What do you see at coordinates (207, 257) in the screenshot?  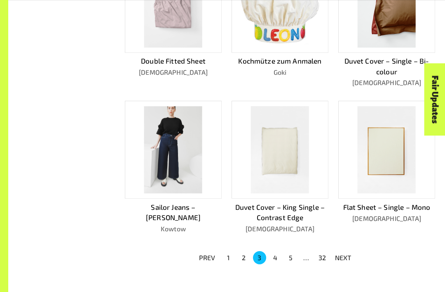 I see `p: PREV` at bounding box center [207, 257].